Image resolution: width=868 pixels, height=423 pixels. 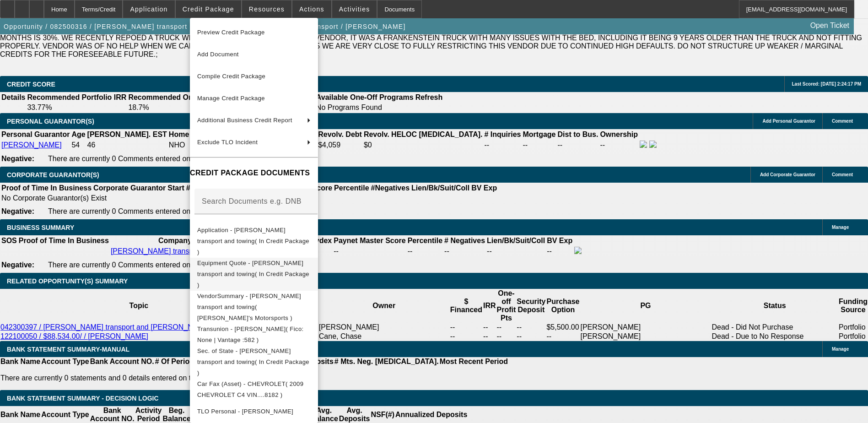 What do you see at coordinates (254, 274) in the screenshot?
I see `button: Equipment Quote - Kendall transport and towing( In Credit Package )` at bounding box center [254, 274].